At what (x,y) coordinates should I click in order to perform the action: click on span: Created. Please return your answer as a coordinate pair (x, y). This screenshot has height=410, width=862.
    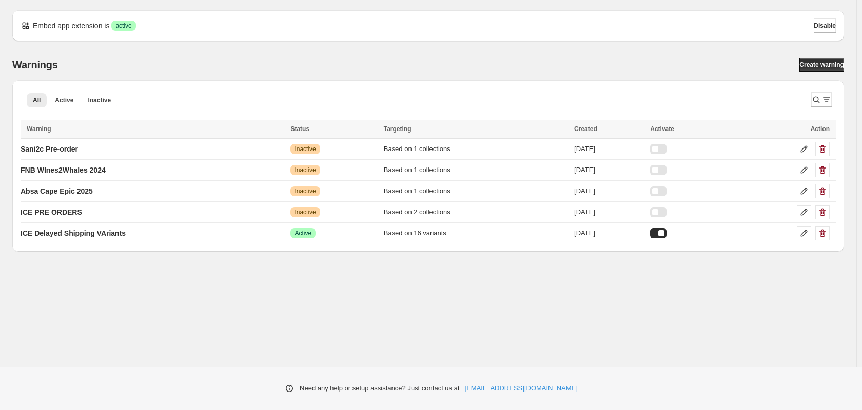
    Looking at the image, I should click on (586, 129).